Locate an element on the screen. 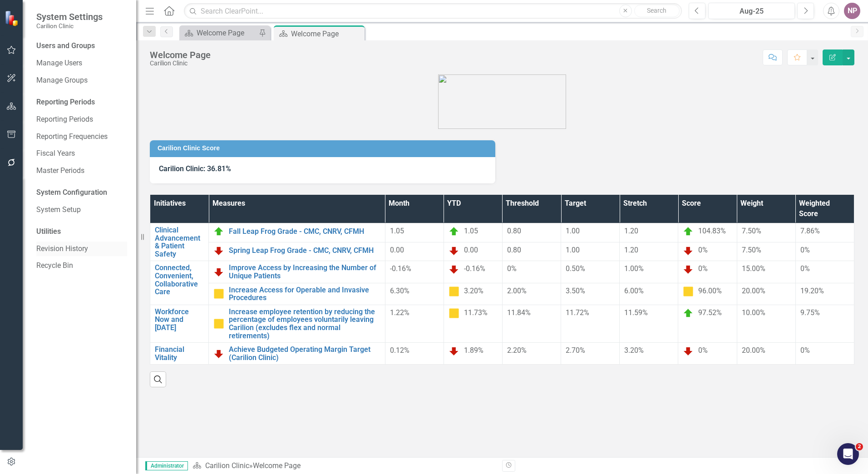 This screenshot has height=474, width=868. div: Aug-25 is located at coordinates (751, 12).